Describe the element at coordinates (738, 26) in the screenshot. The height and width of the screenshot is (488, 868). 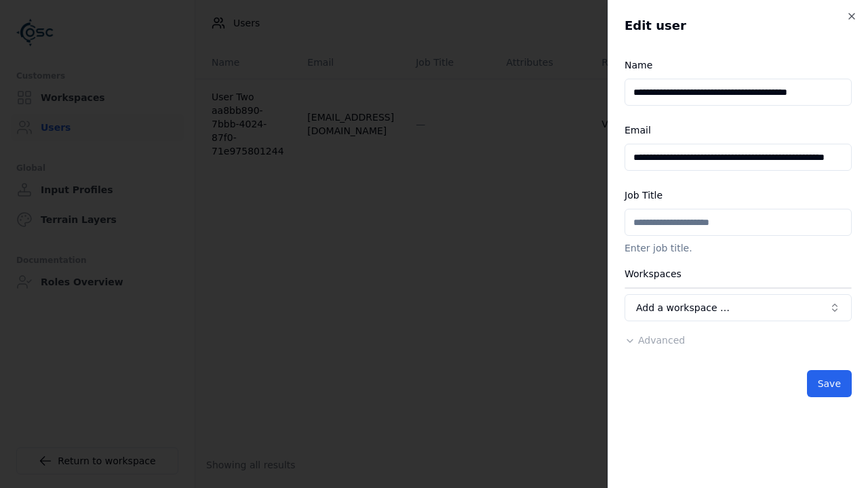
I see `h2: Edit user` at that location.